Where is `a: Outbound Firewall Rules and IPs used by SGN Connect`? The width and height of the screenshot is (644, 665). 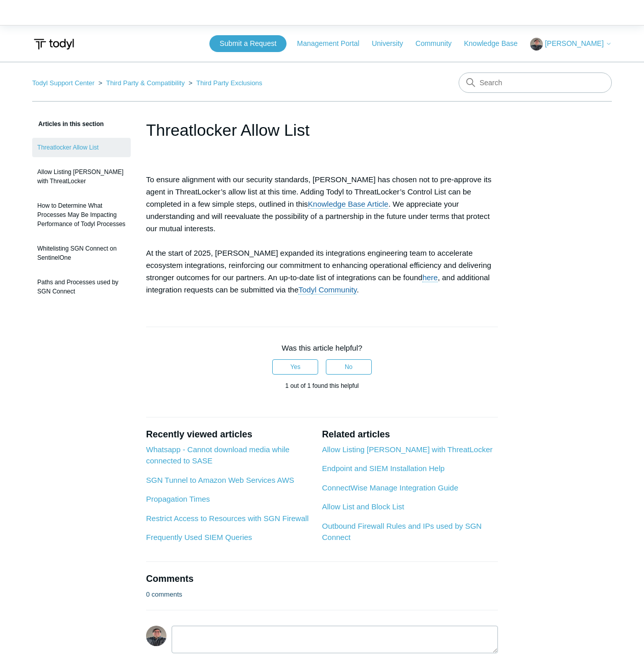
a: Outbound Firewall Rules and IPs used by SGN Connect is located at coordinates (401, 532).